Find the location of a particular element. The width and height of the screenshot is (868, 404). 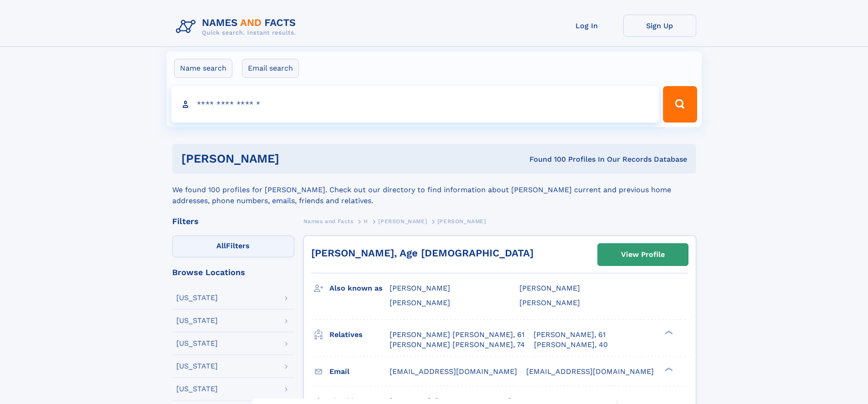

a: Log In is located at coordinates (587, 25).